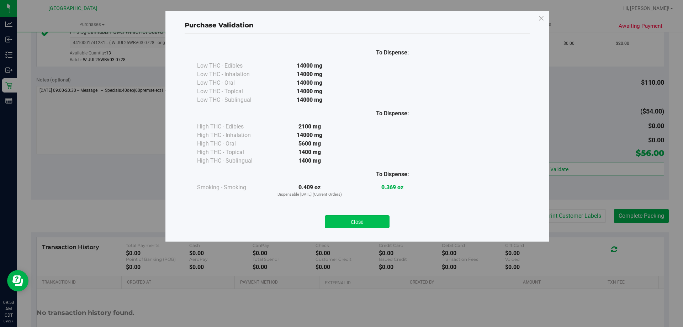  What do you see at coordinates (233, 100) in the screenshot?
I see `div: Low THC - Sublingual` at bounding box center [233, 100].